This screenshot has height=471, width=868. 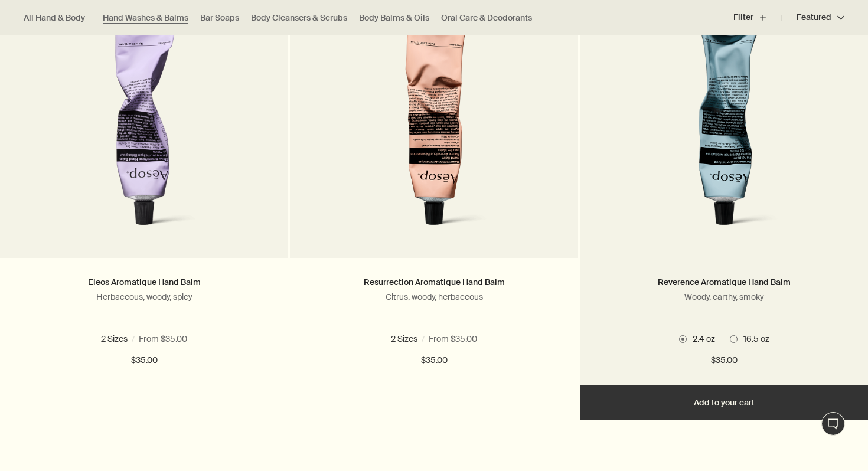 I want to click on a: Reverence Aromatique Hand Balm in aluminium tube, so click(x=724, y=140).